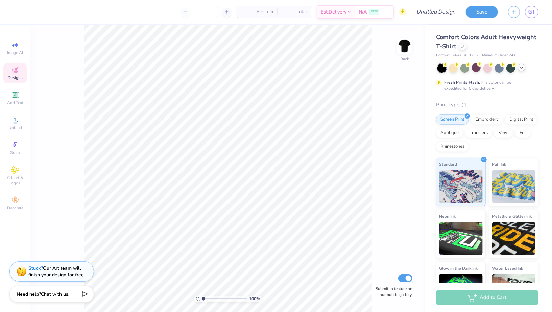 Image resolution: width=552 pixels, height=312 pixels. Describe the element at coordinates (405, 46) in the screenshot. I see `img: Back` at that location.